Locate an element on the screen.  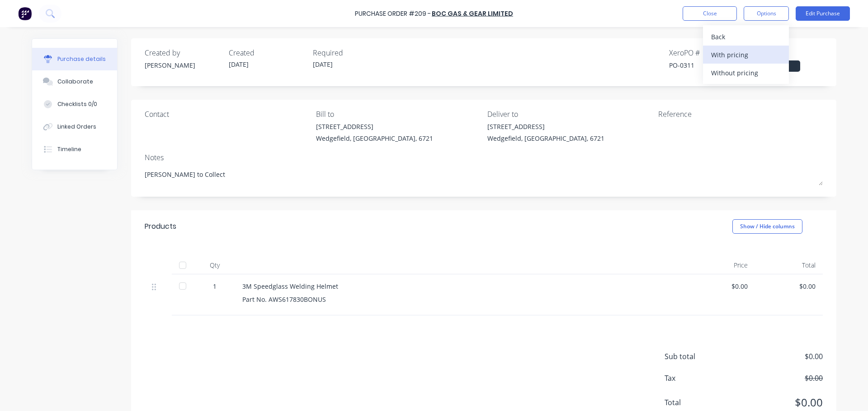
div: Contact is located at coordinates (227, 114).